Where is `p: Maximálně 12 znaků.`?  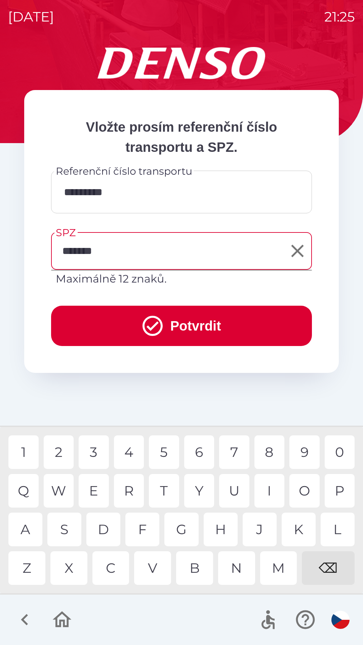 p: Maximálně 12 znaků. is located at coordinates (181, 279).